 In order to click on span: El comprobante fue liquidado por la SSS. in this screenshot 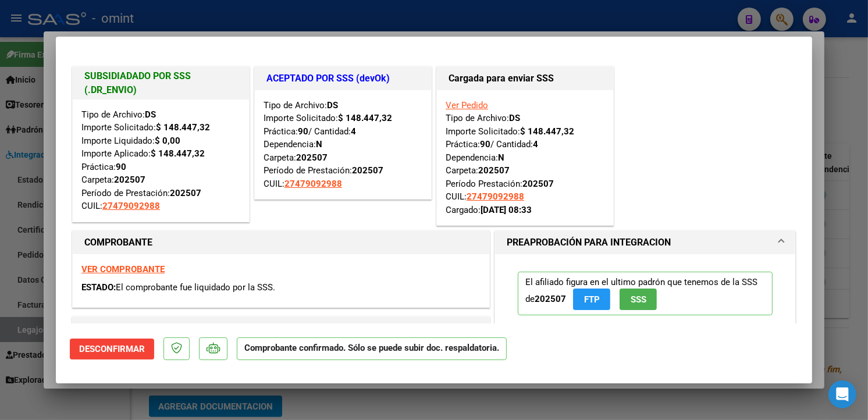, I will do `click(196, 287)`.